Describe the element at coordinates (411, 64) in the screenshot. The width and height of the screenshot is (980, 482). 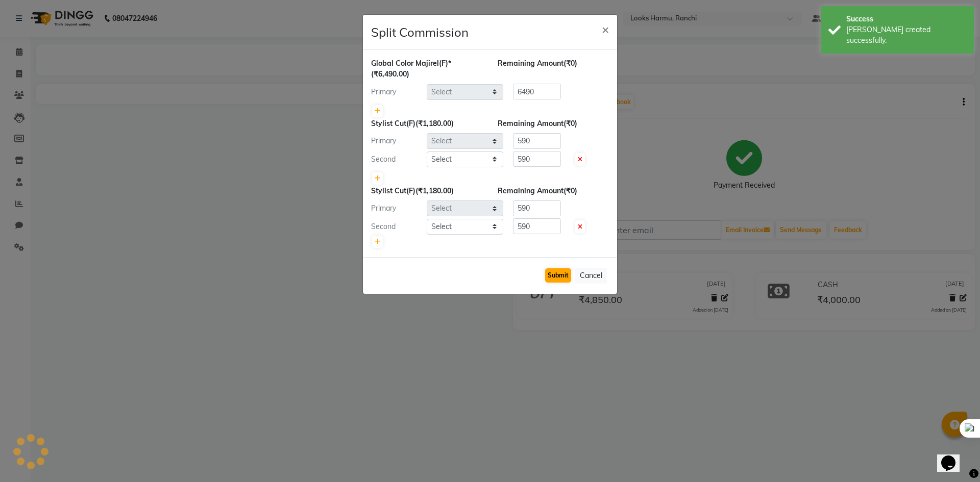
I see `span: Global Color Majirel(F)*` at that location.